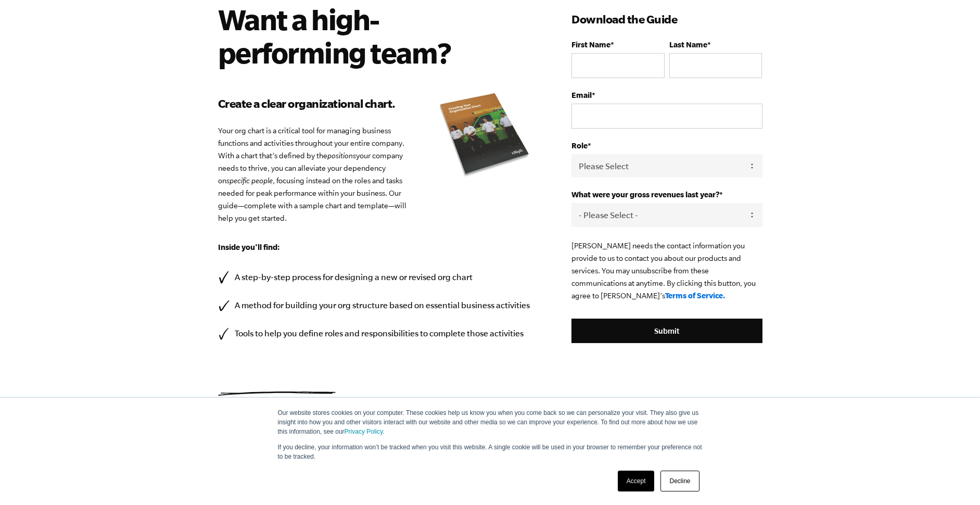  Describe the element at coordinates (379, 103) in the screenshot. I see `h3: Create a clear organizational chart.` at that location.